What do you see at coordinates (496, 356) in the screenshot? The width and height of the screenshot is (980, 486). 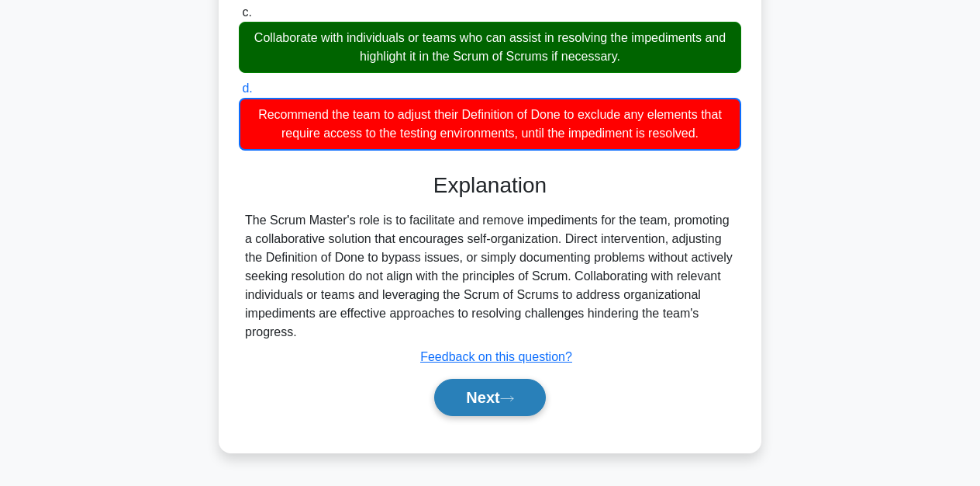 I see `a: Feedback on this question?` at bounding box center [496, 356].